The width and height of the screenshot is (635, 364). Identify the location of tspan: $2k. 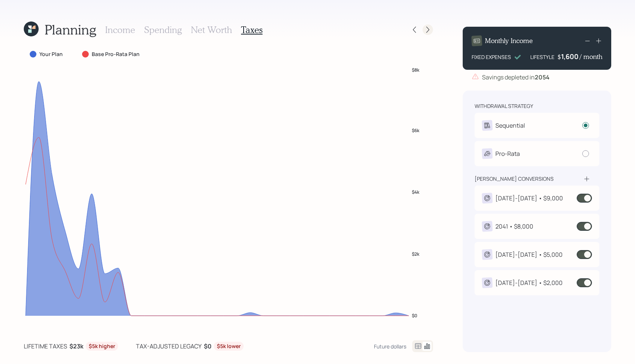
(415, 254).